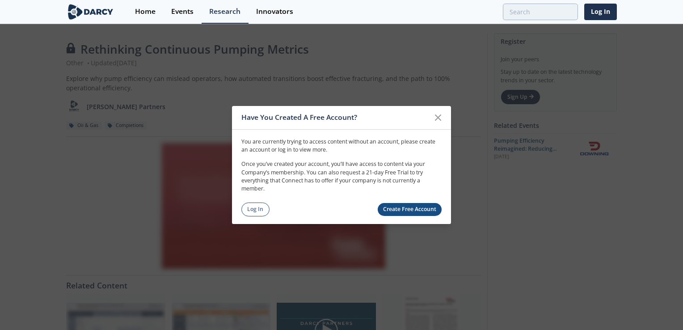 This screenshot has height=330, width=683. Describe the element at coordinates (341, 177) in the screenshot. I see `p: Once you’ve created your account, you’ll have access to content via your Company’s membership. Yo...` at that location.